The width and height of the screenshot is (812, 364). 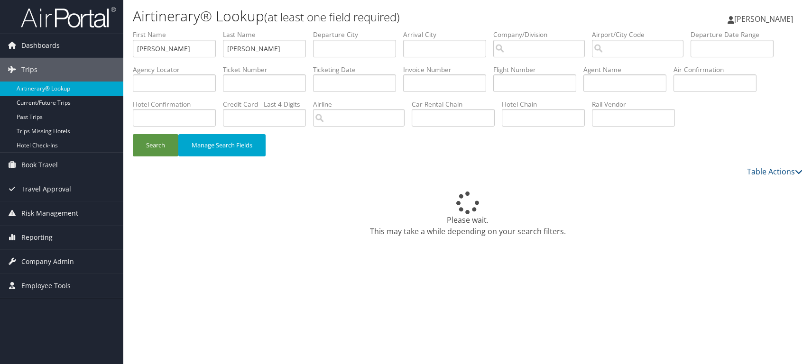 What do you see at coordinates (178, 104) in the screenshot?
I see `label: Hotel Confirmation` at bounding box center [178, 104].